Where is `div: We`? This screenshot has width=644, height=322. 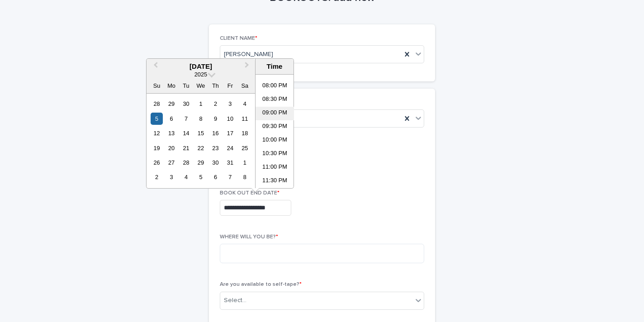 div: We is located at coordinates (200, 86).